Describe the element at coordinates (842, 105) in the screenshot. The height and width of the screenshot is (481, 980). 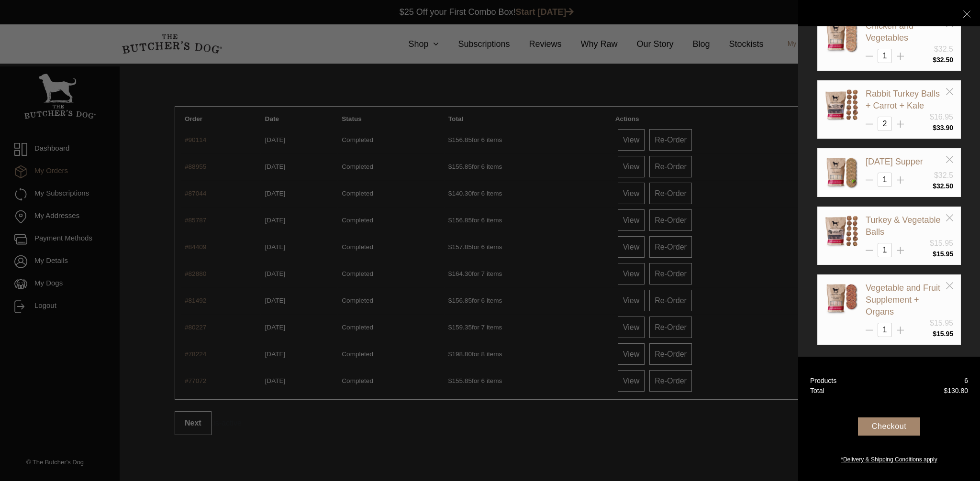
I see `img: Rabbit Turkey Balls + Carrot + Kale` at that location.